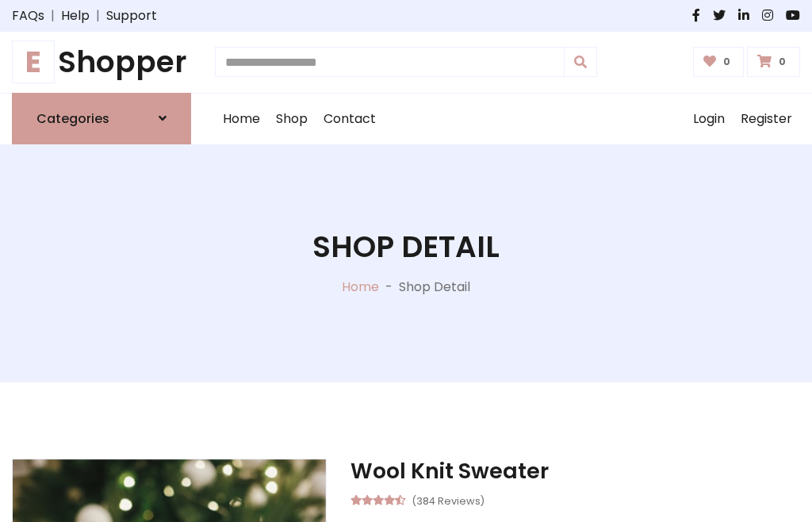 The height and width of the screenshot is (522, 812). I want to click on h1: Shopper, so click(101, 62).